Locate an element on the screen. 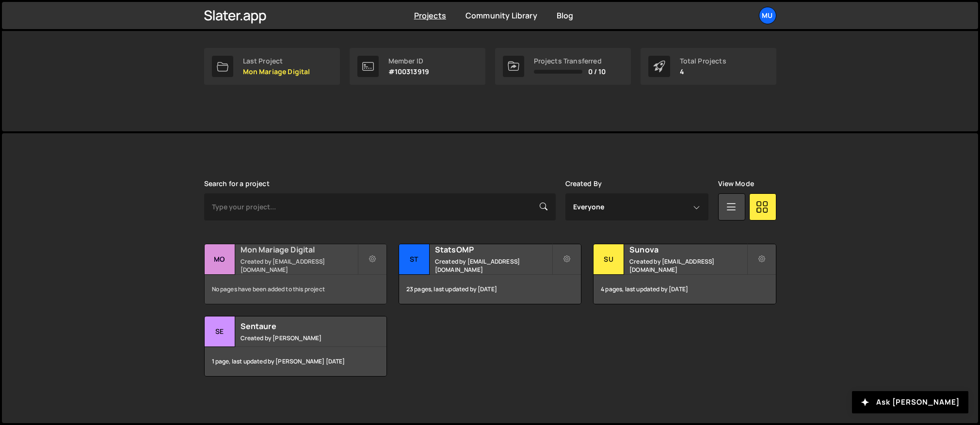  label: Search for a project is located at coordinates (237, 184).